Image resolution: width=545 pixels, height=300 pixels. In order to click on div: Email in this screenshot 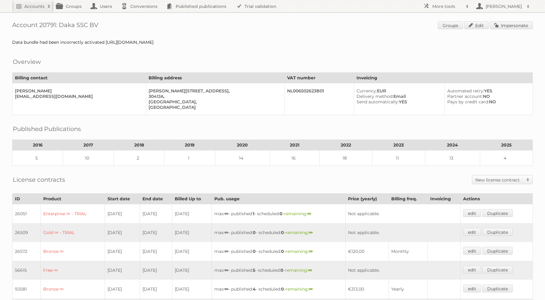, I will do `click(398, 96)`.